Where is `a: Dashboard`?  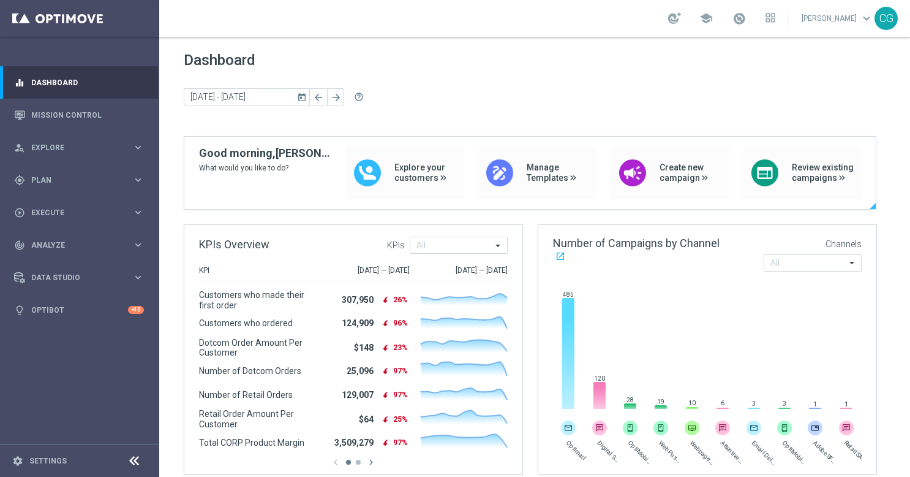 a: Dashboard is located at coordinates (88, 82).